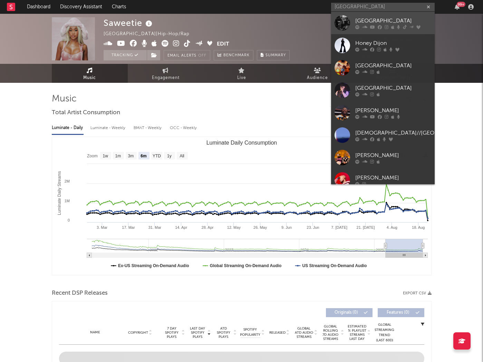 Image resolution: width=483 pixels, height=362 pixels. What do you see at coordinates (90, 73) in the screenshot?
I see `a: Music` at bounding box center [90, 73].